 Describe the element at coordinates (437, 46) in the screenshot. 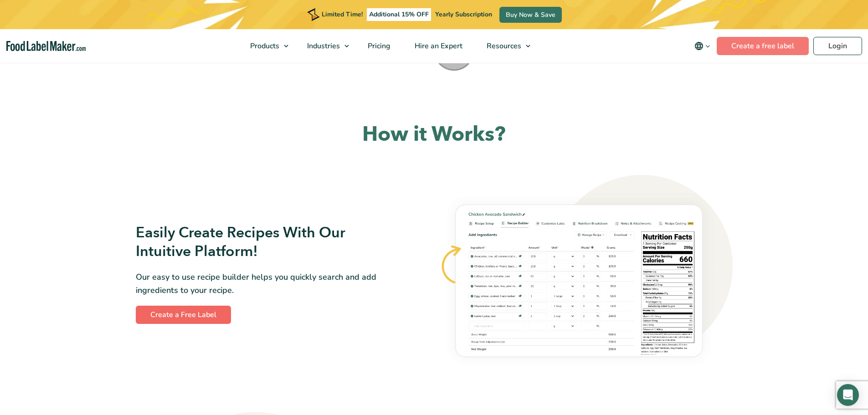

I see `span: Hire an Expert` at that location.